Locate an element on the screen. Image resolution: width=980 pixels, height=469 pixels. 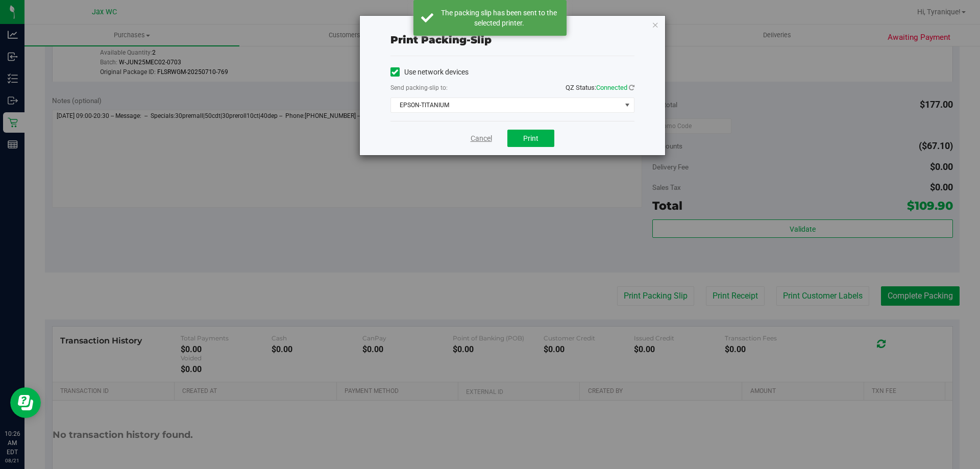
span: select is located at coordinates (627, 105).